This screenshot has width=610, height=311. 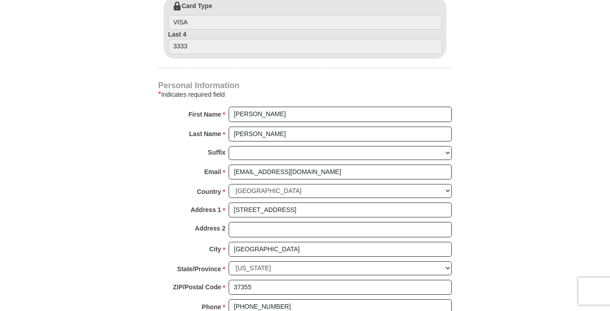 What do you see at coordinates (199, 269) in the screenshot?
I see `strong: State/Province` at bounding box center [199, 269].